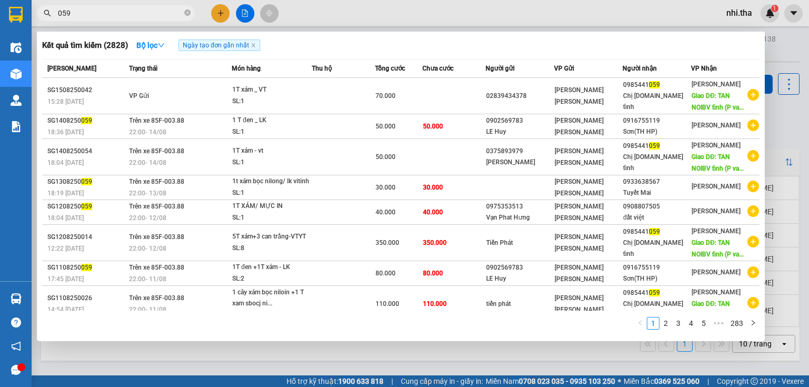 The width and height of the screenshot is (809, 387). Describe the element at coordinates (272, 218) in the screenshot. I see `div: SL: 1` at that location.